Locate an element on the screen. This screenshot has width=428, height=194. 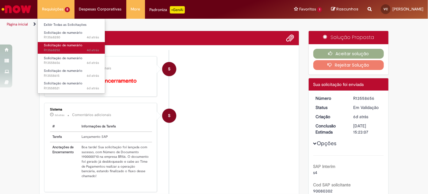
span: Favoritos is located at coordinates (308, 9).